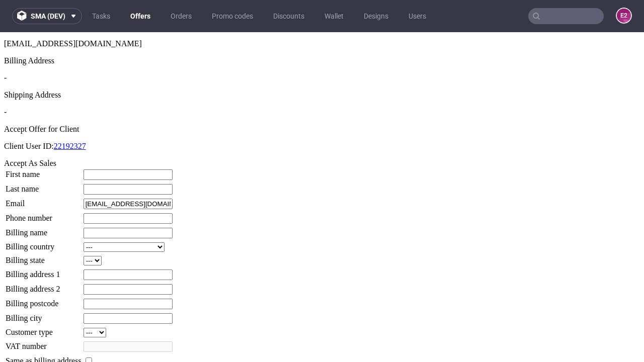 The height and width of the screenshot is (362, 644). I want to click on td: Billing city, so click(44, 286).